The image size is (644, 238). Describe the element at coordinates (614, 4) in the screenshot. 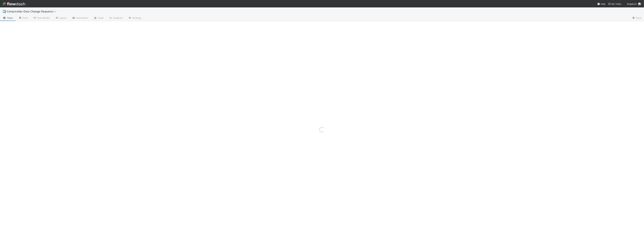

I see `a: My Tasks` at that location.